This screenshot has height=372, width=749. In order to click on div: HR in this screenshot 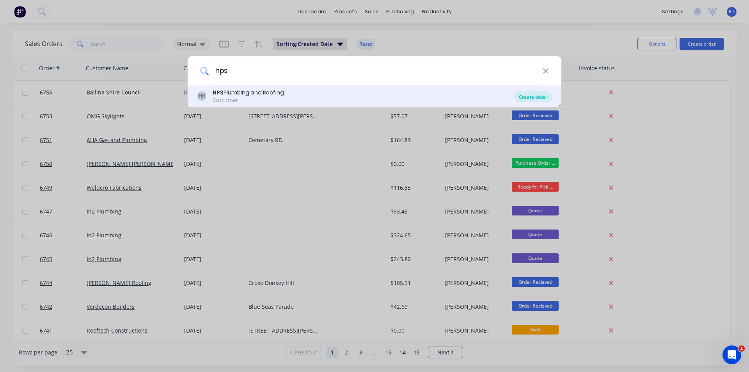, I will do `click(202, 96)`.